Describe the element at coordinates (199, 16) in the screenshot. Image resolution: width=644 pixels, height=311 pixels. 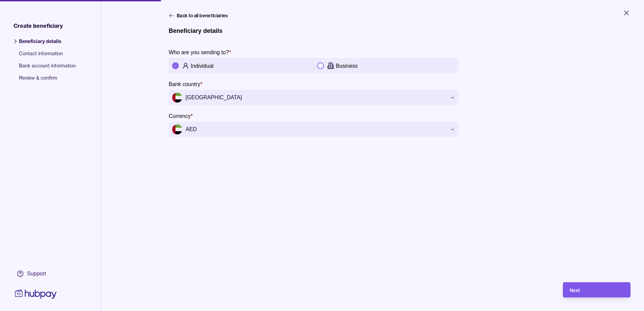
I see `button: Back to all beneficiaries` at that location.